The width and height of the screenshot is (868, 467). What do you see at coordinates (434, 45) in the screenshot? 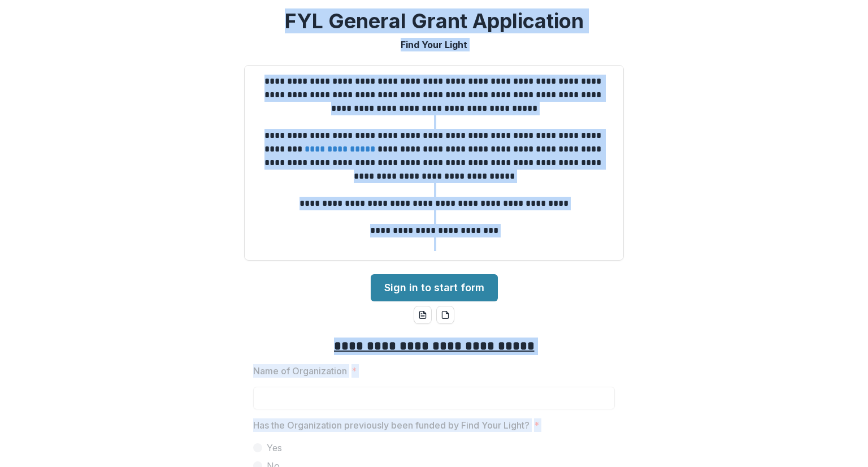
I see `p: Find Your Light` at bounding box center [434, 45].